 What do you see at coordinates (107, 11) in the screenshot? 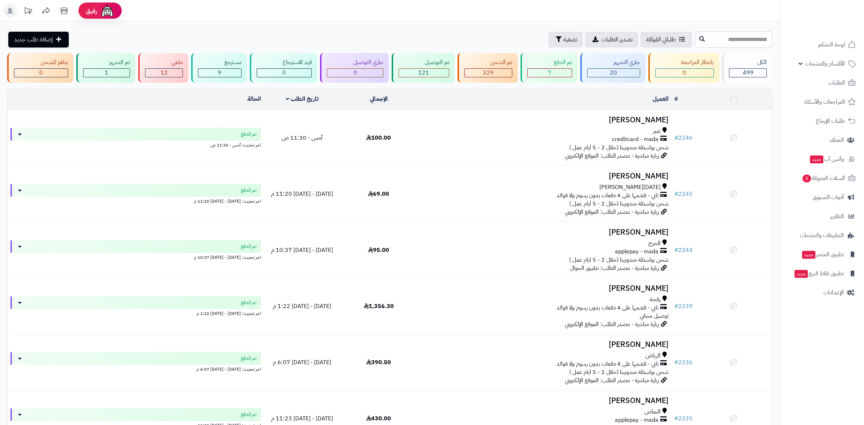
I see `img: ai-face.png` at bounding box center [107, 11].